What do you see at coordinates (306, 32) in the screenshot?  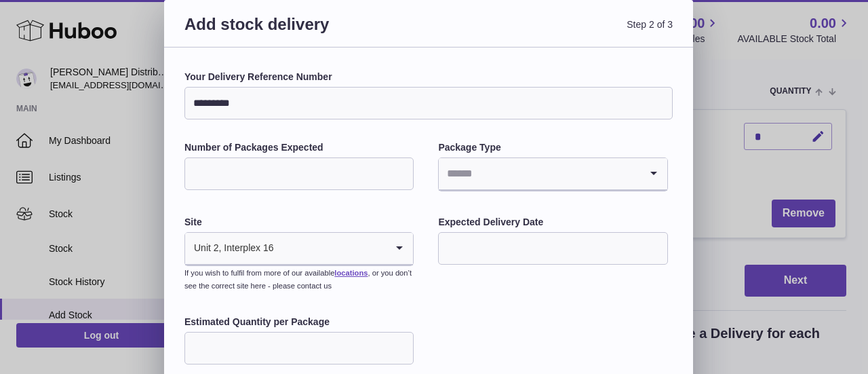 I see `h3: Add stock delivery` at bounding box center [306, 32].